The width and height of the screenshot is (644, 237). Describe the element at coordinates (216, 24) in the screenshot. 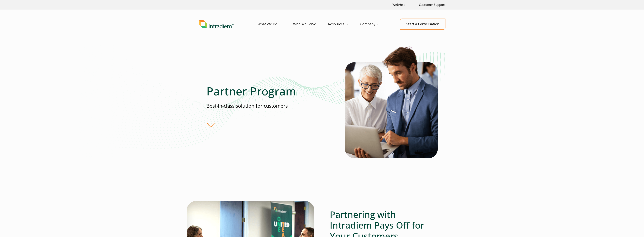

I see `img: Intradiem` at that location.